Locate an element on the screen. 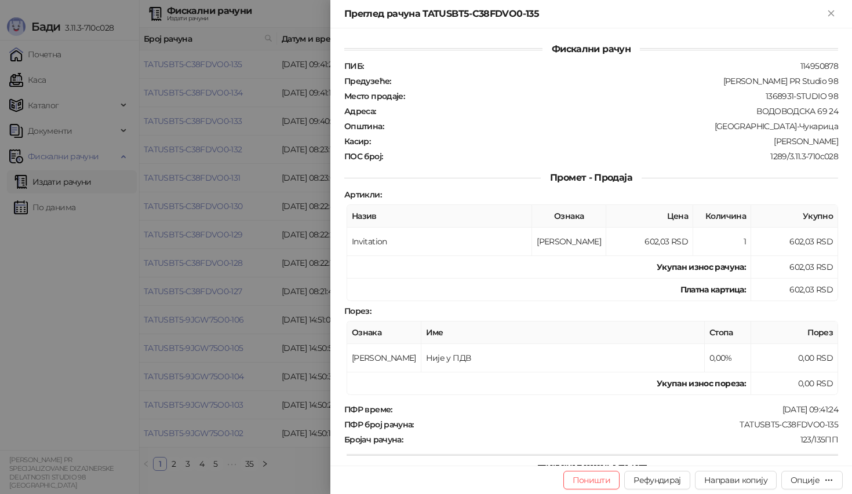  div: 1289/3.11.3-710c028 is located at coordinates (611, 156).